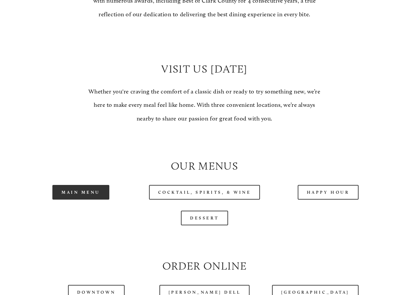 The image size is (409, 295). I want to click on a: Dessert, so click(204, 218).